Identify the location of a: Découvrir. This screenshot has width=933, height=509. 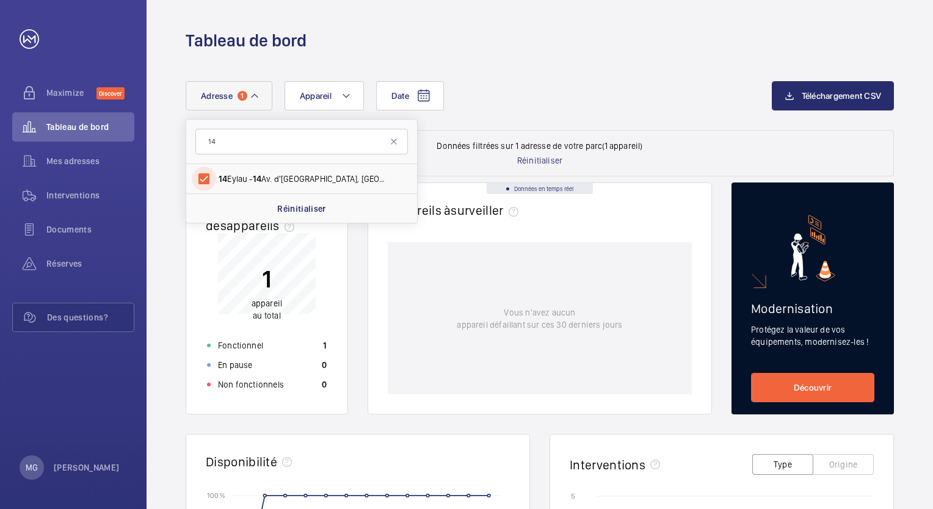
(813, 388).